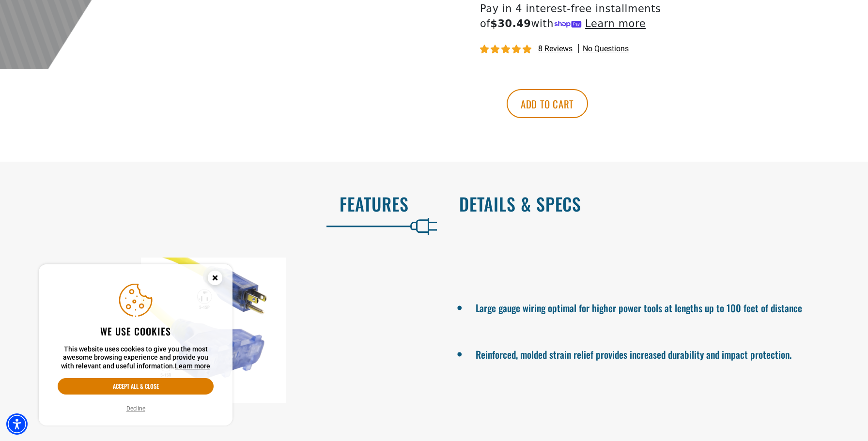  What do you see at coordinates (654, 353) in the screenshot?
I see `li: Reinforced, molded strain relief provides increased durability and impact protection.` at bounding box center [654, 353].